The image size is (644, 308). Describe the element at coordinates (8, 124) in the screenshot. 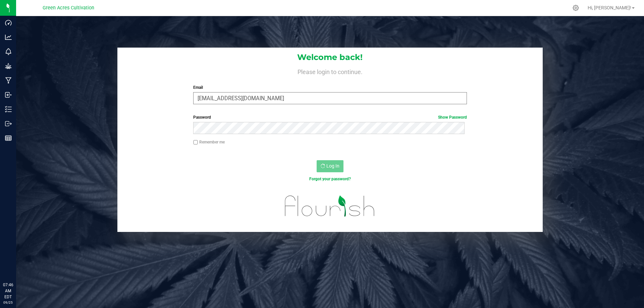

I see `inline-svg: Outbound` at that location.